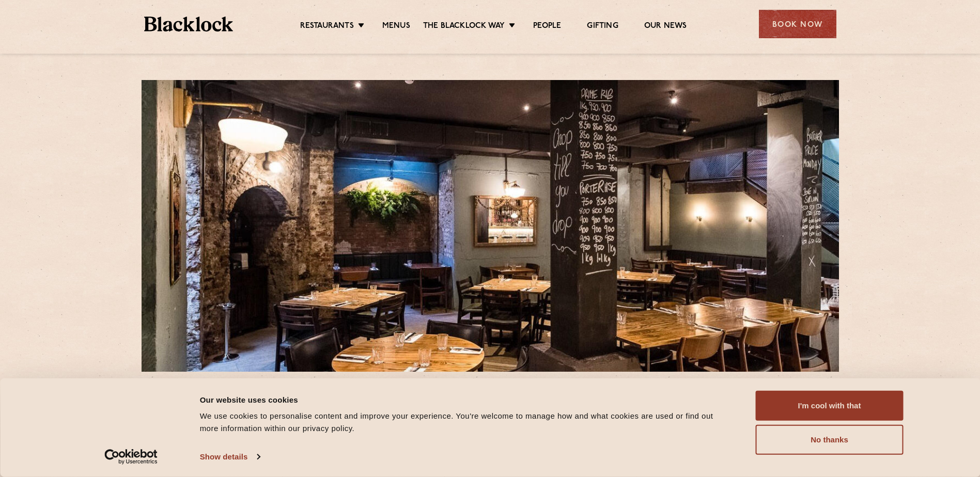  What do you see at coordinates (547, 27) in the screenshot?
I see `a: People` at bounding box center [547, 27].